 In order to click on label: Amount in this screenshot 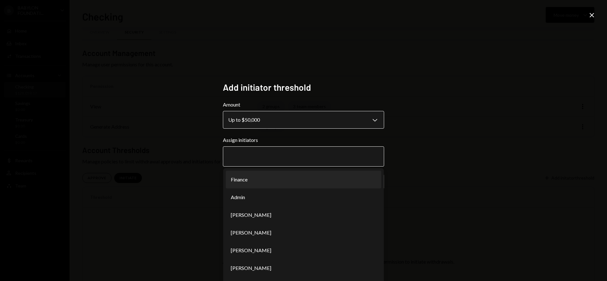, I will do `click(304, 105)`.